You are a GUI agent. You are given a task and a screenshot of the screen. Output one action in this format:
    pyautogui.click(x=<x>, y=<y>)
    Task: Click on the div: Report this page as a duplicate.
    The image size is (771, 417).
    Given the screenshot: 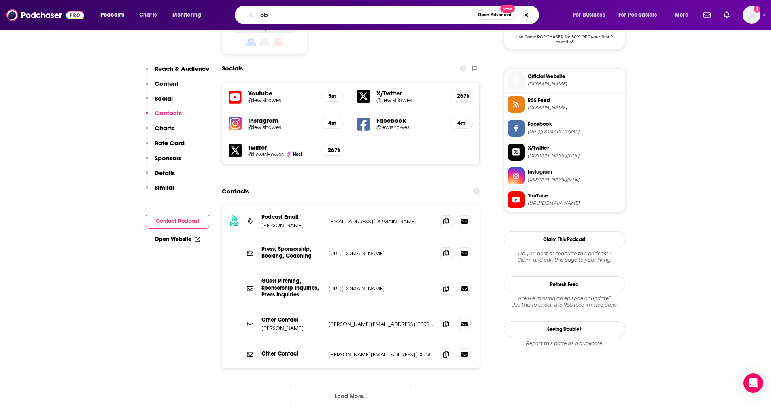 What is the action you would take?
    pyautogui.click(x=564, y=343)
    